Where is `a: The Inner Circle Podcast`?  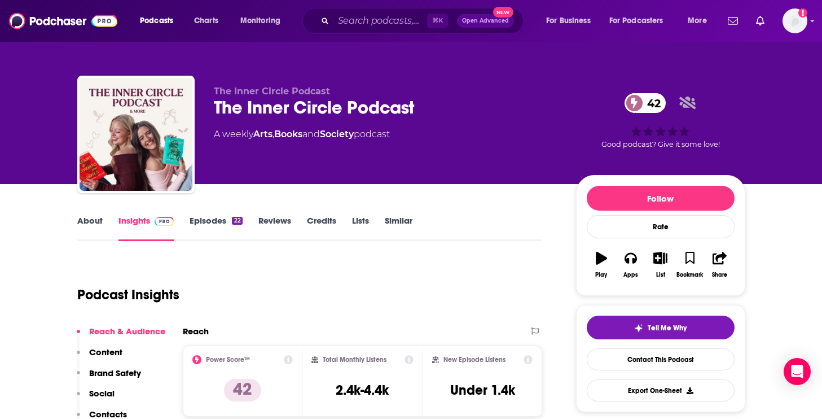 a: The Inner Circle Podcast is located at coordinates (136, 134).